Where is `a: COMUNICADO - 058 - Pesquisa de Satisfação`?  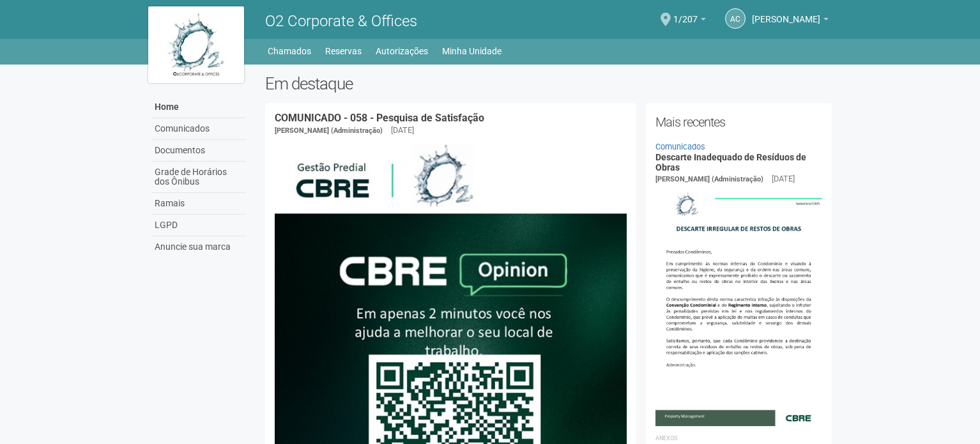
a: COMUNICADO - 058 - Pesquisa de Satisfação is located at coordinates (380, 117).